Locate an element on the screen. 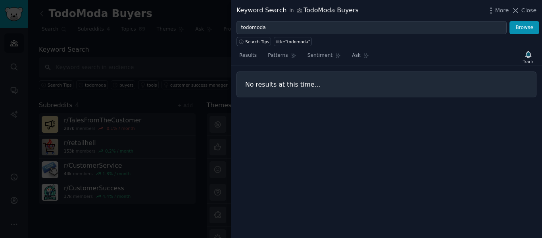  span: Ask is located at coordinates (356, 56).